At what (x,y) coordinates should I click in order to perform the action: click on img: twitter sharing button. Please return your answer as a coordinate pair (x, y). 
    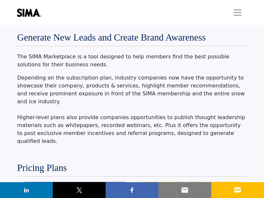
    Looking at the image, I should click on (79, 190).